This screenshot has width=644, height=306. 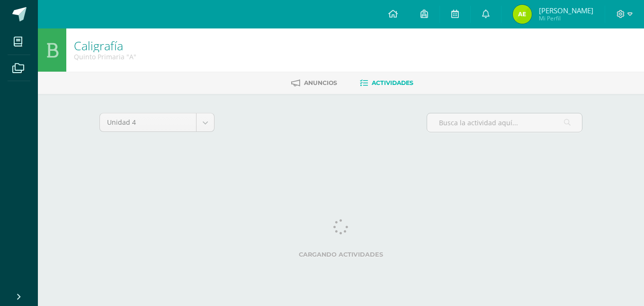 What do you see at coordinates (148, 122) in the screenshot?
I see `span: Unidad 4` at bounding box center [148, 122].